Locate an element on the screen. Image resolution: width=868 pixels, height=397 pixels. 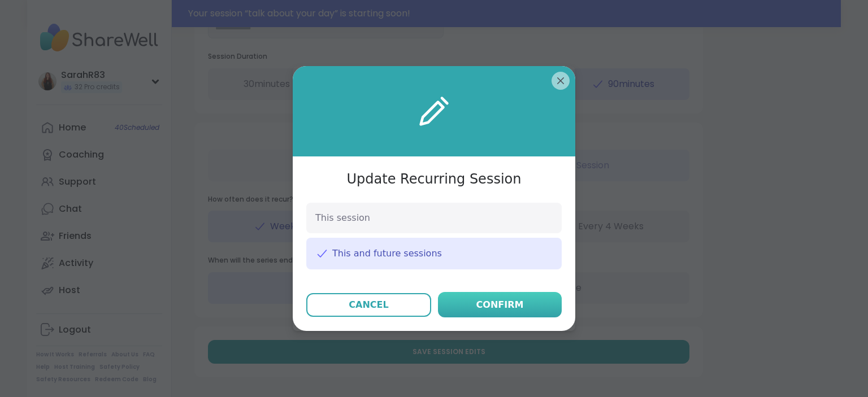
div: Cancel is located at coordinates (369, 305).